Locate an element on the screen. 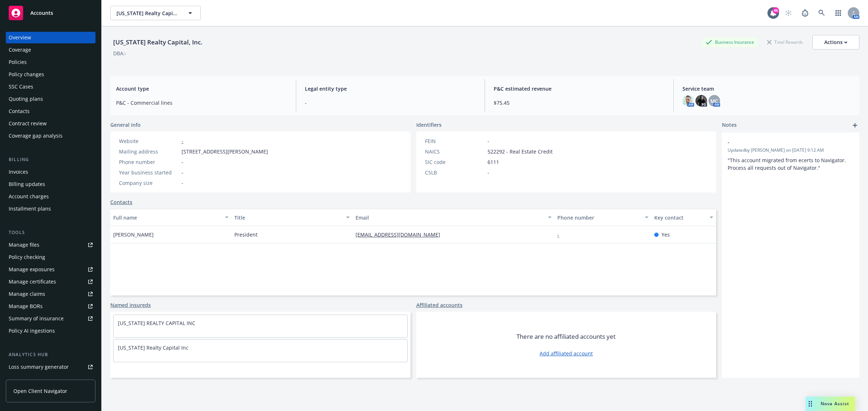 The image size is (868, 411). span: Identifiers is located at coordinates (429, 125).